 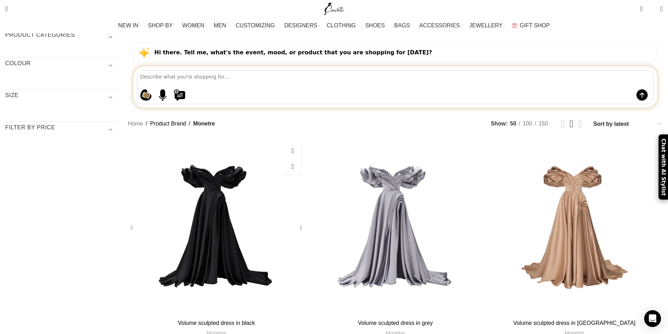 I want to click on span: SHOP BY, so click(x=160, y=25).